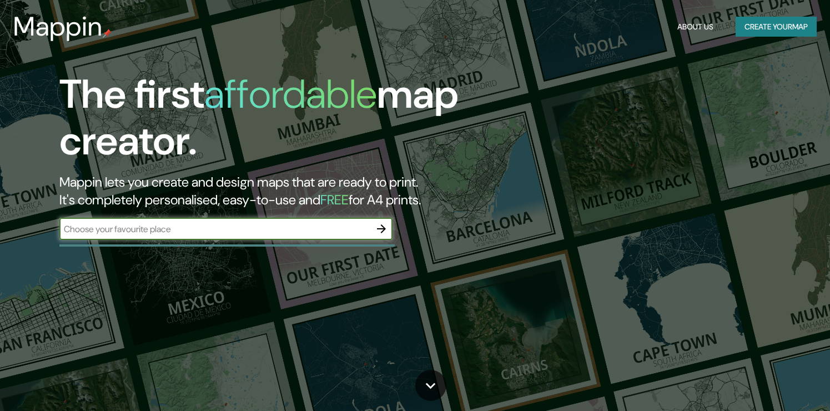 The width and height of the screenshot is (830, 411). Describe the element at coordinates (695, 27) in the screenshot. I see `button: About Us` at that location.